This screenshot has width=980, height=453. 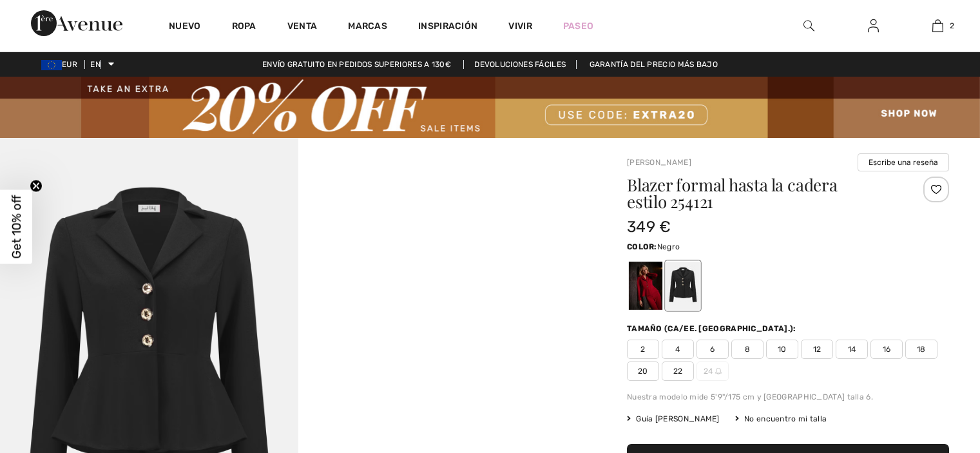 What do you see at coordinates (886, 349) in the screenshot?
I see `font: 16` at bounding box center [886, 349].